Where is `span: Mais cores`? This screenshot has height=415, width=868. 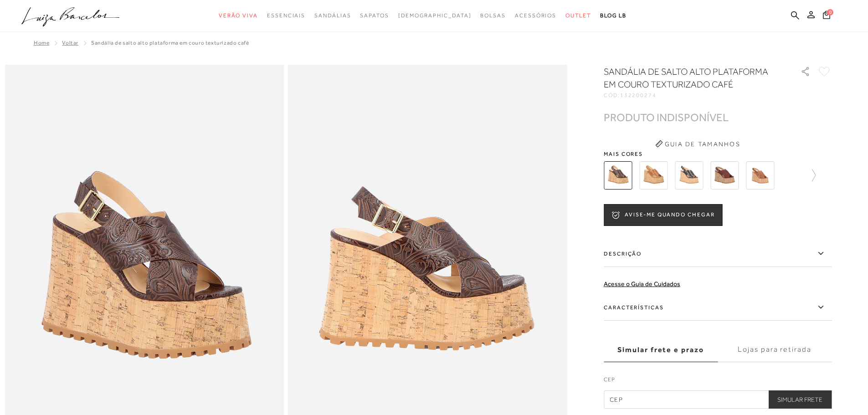
span: Mais cores is located at coordinates (718, 155).